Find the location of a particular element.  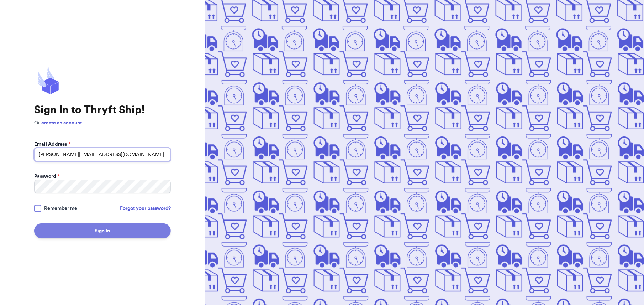

button: Sign In is located at coordinates (102, 231).